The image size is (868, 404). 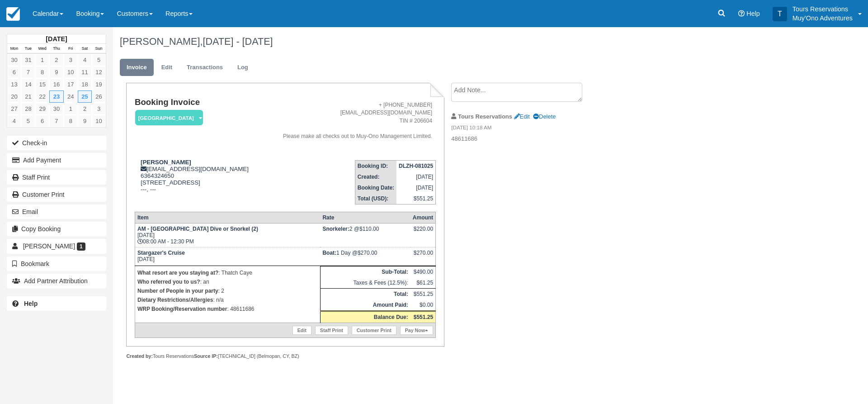 I want to click on td: $0.00, so click(x=423, y=306).